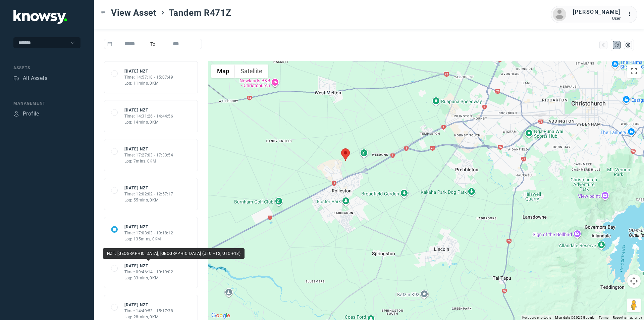 Image resolution: width=644 pixels, height=320 pixels. I want to click on a: Report a map error, so click(627, 317).